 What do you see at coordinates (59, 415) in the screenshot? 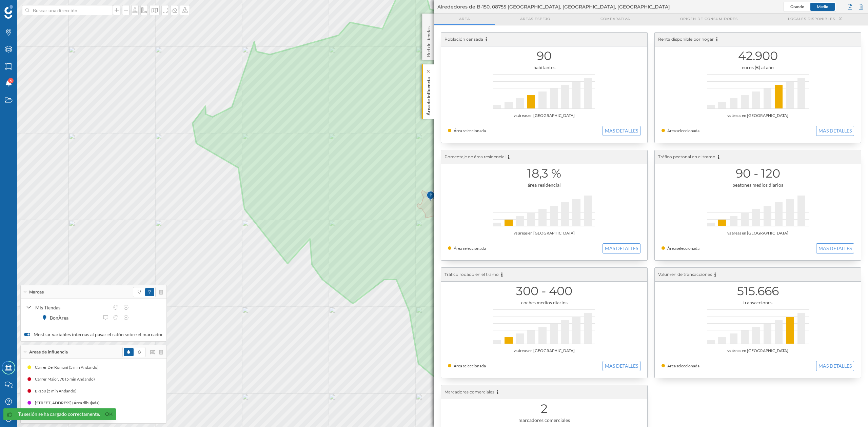
I see `div: Tu sesión se ha cargado correctamente.` at bounding box center [59, 415].